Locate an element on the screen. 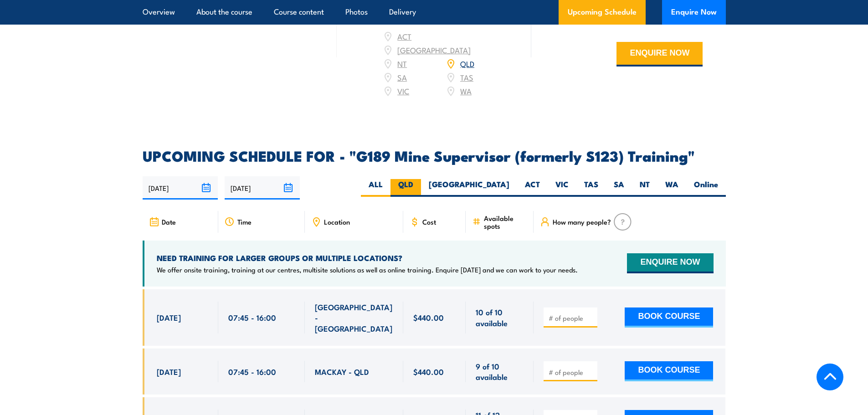 The image size is (868, 415). label: QLD is located at coordinates (406, 188).